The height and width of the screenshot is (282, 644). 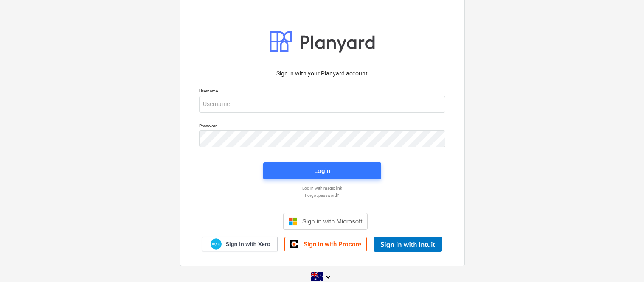 What do you see at coordinates (326, 244) in the screenshot?
I see `a: Sign in with Procore` at bounding box center [326, 244].